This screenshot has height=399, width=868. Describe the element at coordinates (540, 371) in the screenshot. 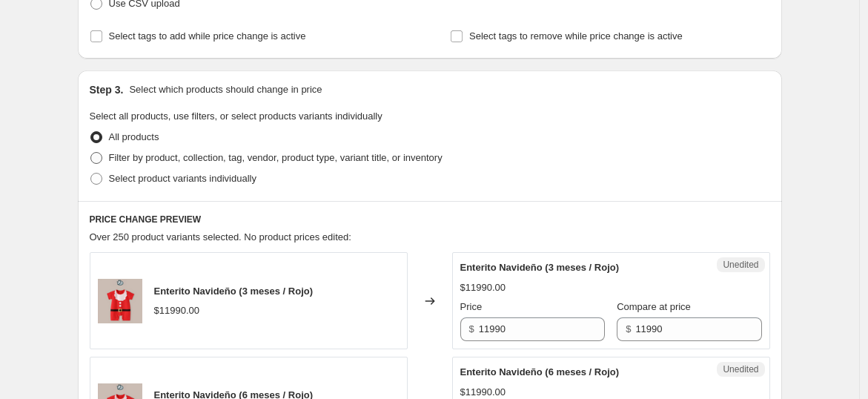

I see `span: Enterito Navideño (6 meses / Rojo)` at that location.